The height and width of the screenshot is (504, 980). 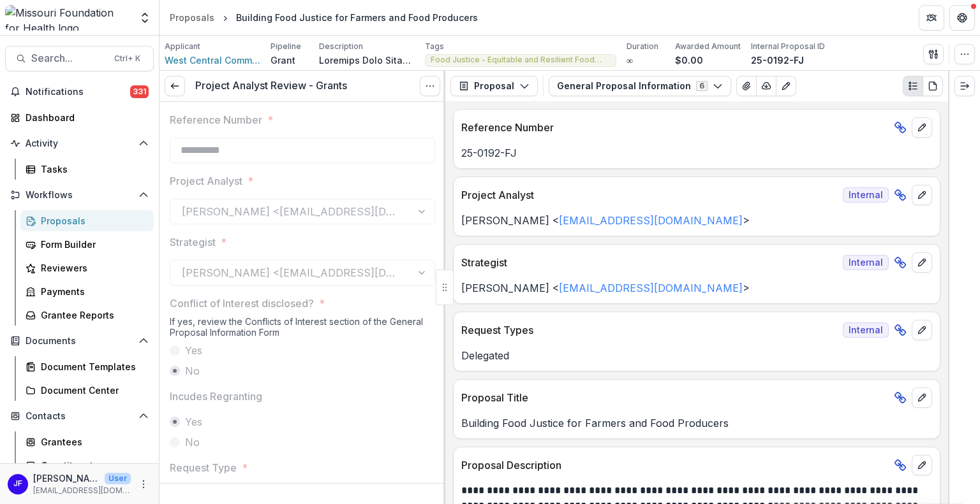 I want to click on p: Proposal Title, so click(x=675, y=398).